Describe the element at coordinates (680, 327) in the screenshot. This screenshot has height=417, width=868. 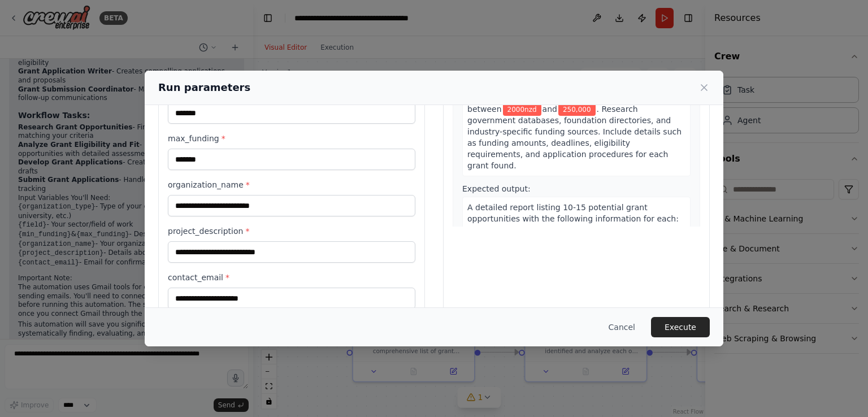
I see `button: Execute` at that location.